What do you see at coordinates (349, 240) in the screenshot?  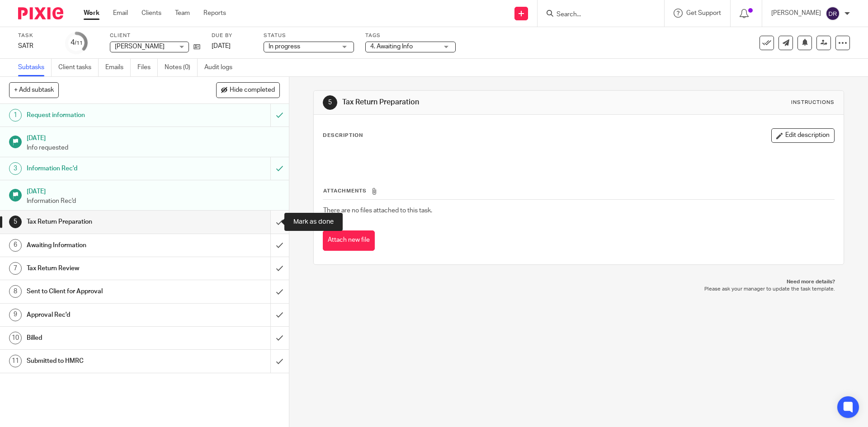 I see `button: Attach new file` at bounding box center [349, 240].